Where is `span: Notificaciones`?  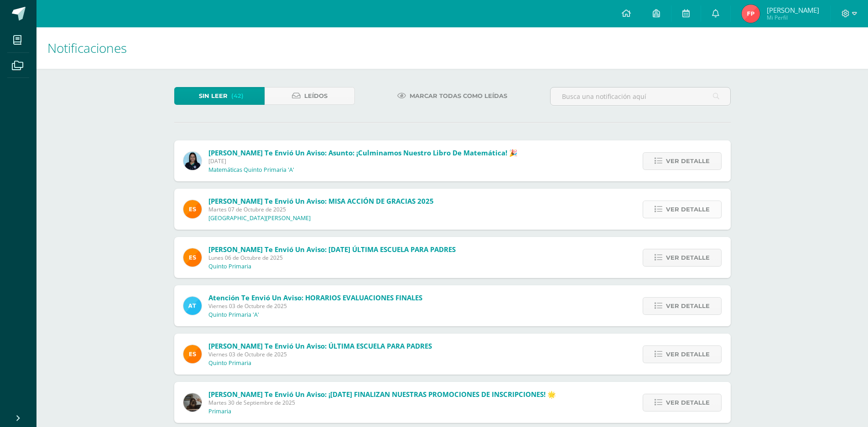 span: Notificaciones is located at coordinates (88, 48).